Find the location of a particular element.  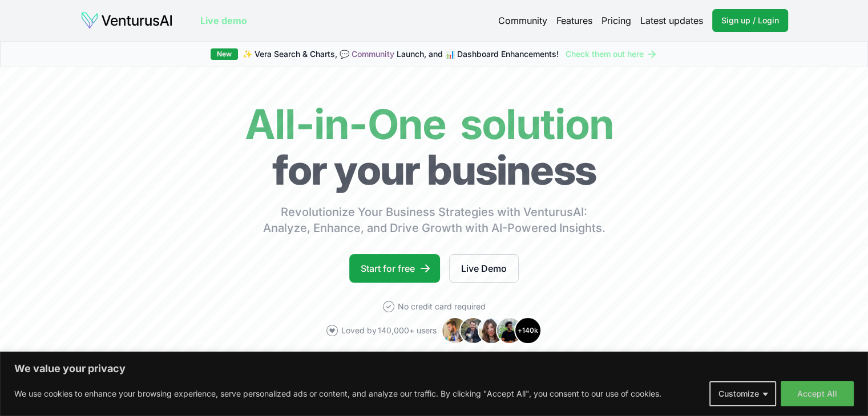

img: Avatar 3 is located at coordinates (491, 330).